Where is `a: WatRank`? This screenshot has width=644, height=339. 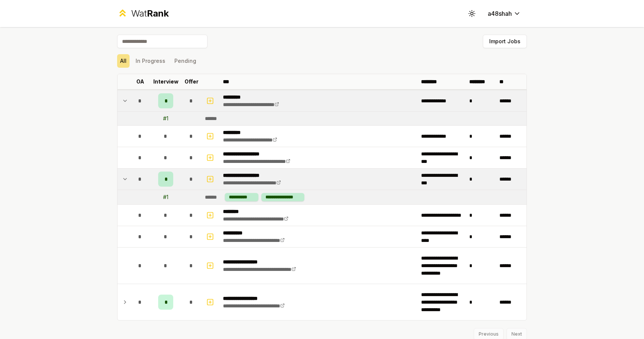 a: WatRank is located at coordinates (143, 14).